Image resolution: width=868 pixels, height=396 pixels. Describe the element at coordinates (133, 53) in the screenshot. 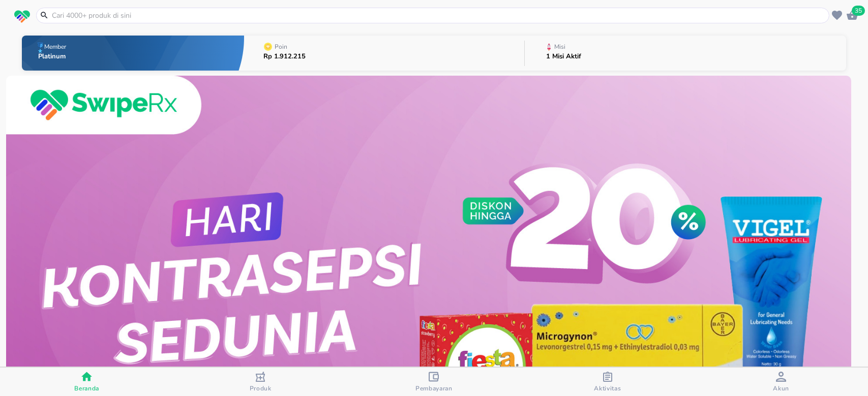

I see `button: MemberPlatinum` at that location.